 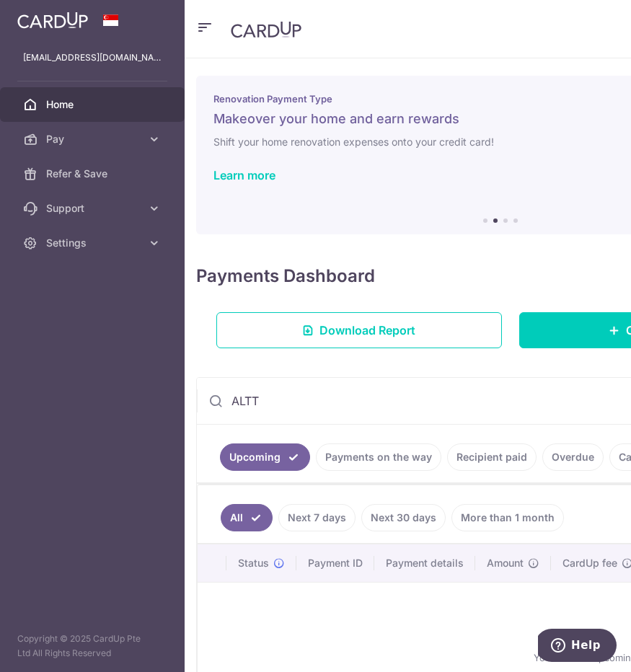 What do you see at coordinates (317, 518) in the screenshot?
I see `a: Next 7 days` at bounding box center [317, 518].